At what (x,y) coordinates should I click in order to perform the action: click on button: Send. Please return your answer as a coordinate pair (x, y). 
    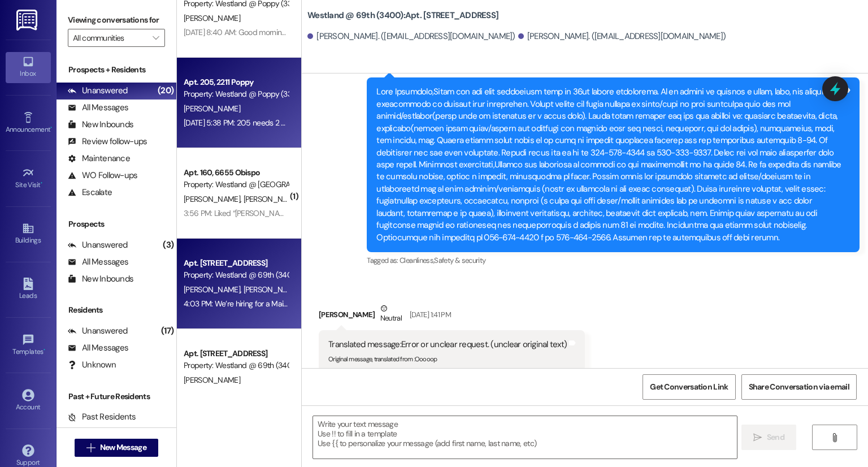
    Looking at the image, I should click on (768, 437).